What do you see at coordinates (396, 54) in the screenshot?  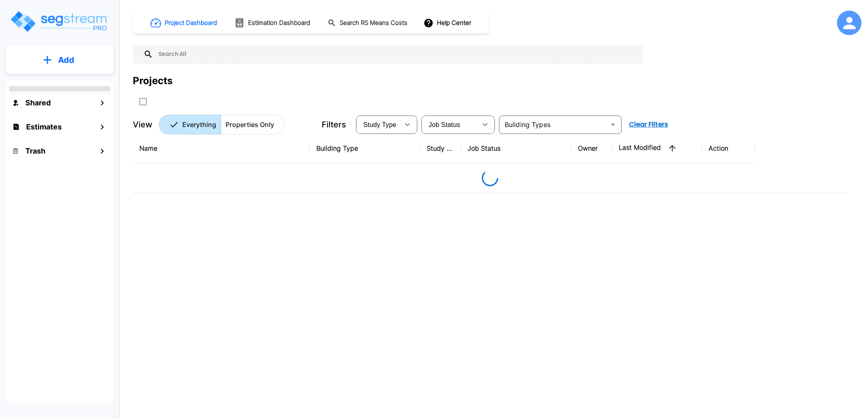 I see `input: Search All` at bounding box center [396, 54].